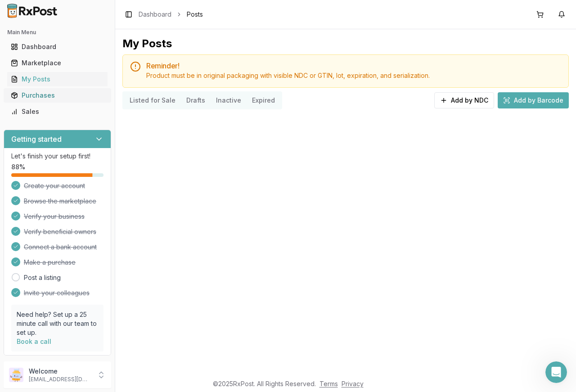 Image resolution: width=576 pixels, height=392 pixels. Describe the element at coordinates (57, 111) in the screenshot. I see `div: Sales` at that location.